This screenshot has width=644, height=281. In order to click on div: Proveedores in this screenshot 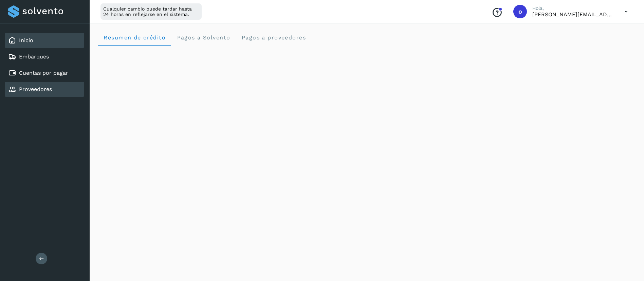, I will do `click(44, 89)`.